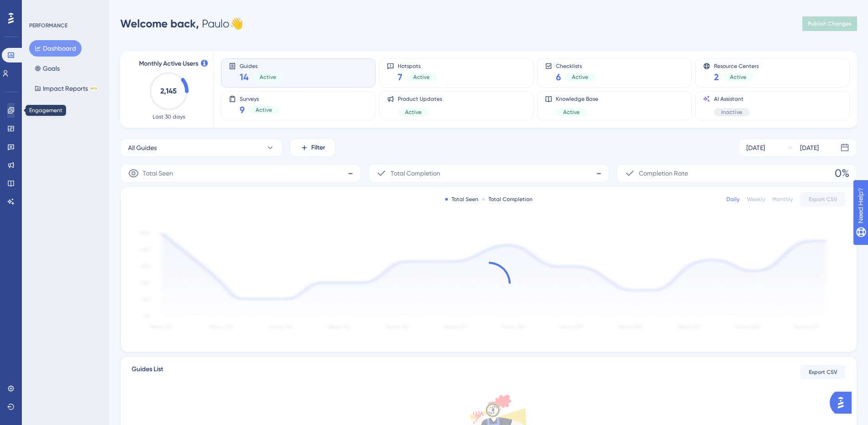  I want to click on span: 0%, so click(842, 173).